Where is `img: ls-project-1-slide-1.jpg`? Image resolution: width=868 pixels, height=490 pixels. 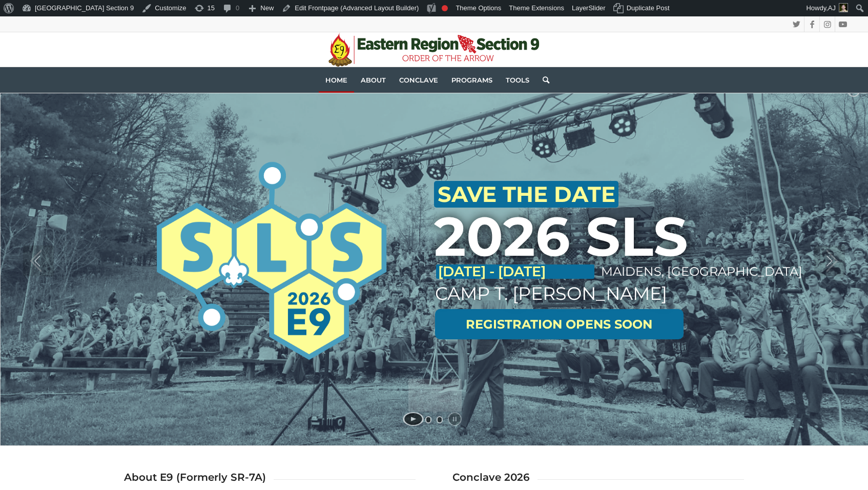 img: ls-project-1-slide-1.jpg is located at coordinates (435, 395).